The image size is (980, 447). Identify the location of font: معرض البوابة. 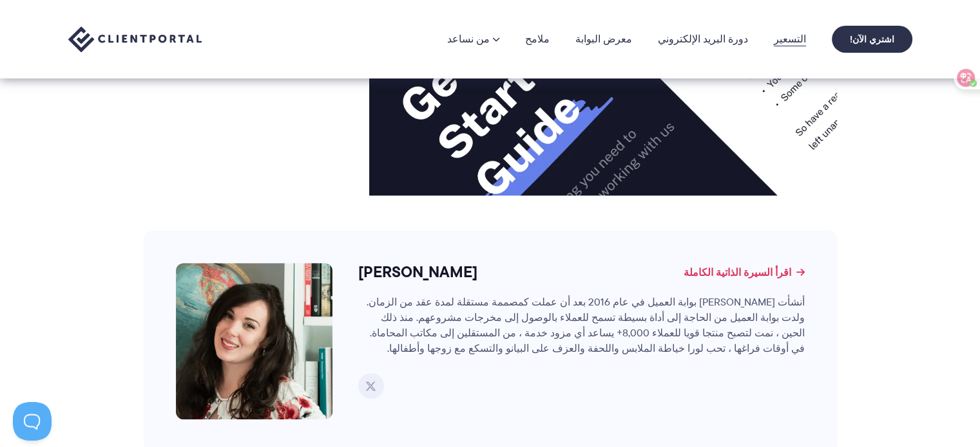
(603, 39).